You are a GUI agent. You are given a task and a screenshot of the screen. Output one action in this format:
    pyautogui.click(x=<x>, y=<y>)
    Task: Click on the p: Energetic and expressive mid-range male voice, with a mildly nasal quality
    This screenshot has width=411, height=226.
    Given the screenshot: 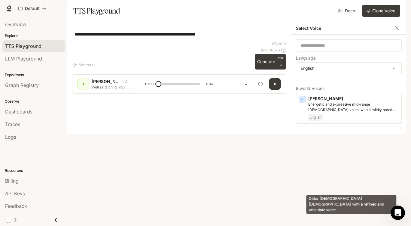 What is the action you would take?
    pyautogui.click(x=354, y=107)
    